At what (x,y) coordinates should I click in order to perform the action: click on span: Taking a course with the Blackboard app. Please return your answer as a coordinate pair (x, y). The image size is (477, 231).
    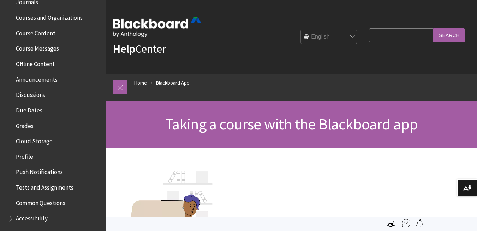
    Looking at the image, I should click on (292, 124).